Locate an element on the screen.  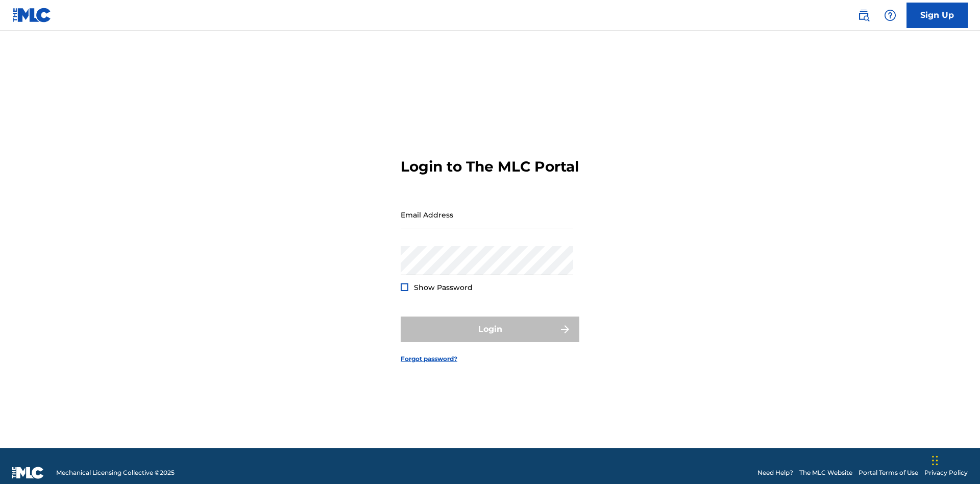
a: Portal Terms of Use is located at coordinates (888, 473).